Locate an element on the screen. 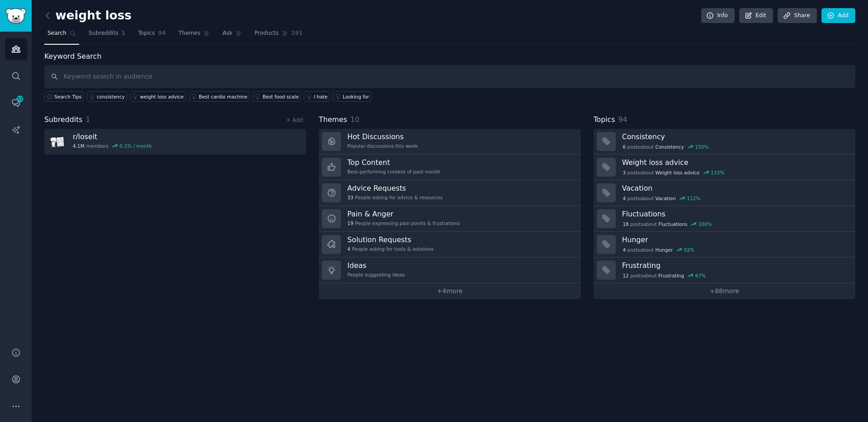 This screenshot has width=868, height=422. div: 100 % is located at coordinates (705, 224).